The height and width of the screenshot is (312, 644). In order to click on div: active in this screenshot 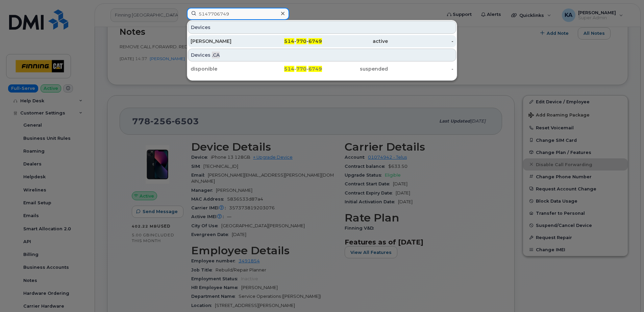, I will do `click(355, 41)`.